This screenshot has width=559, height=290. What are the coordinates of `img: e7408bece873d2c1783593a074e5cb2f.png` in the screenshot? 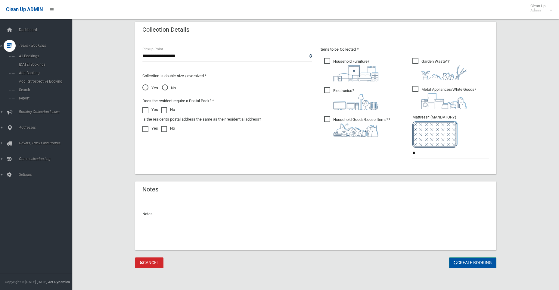 It's located at (435, 134).